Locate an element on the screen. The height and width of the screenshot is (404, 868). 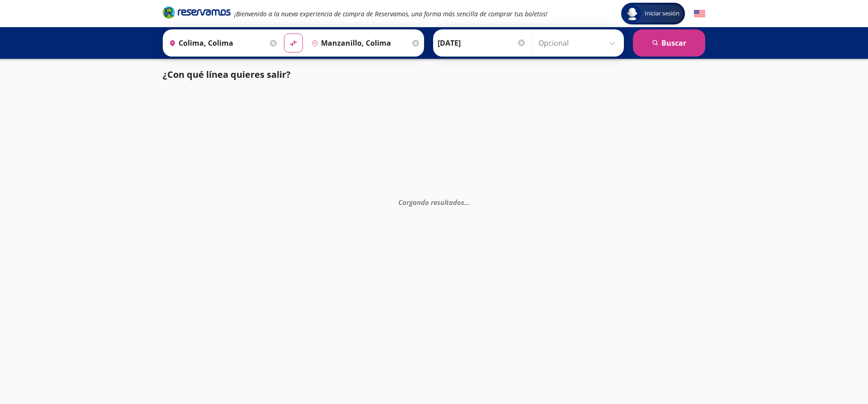
p: ¿Con qué línea quieres salir? is located at coordinates (226, 75).